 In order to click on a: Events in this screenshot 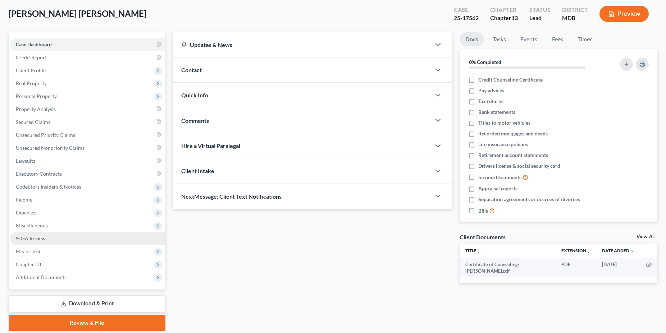, I will do `click(529, 39)`.